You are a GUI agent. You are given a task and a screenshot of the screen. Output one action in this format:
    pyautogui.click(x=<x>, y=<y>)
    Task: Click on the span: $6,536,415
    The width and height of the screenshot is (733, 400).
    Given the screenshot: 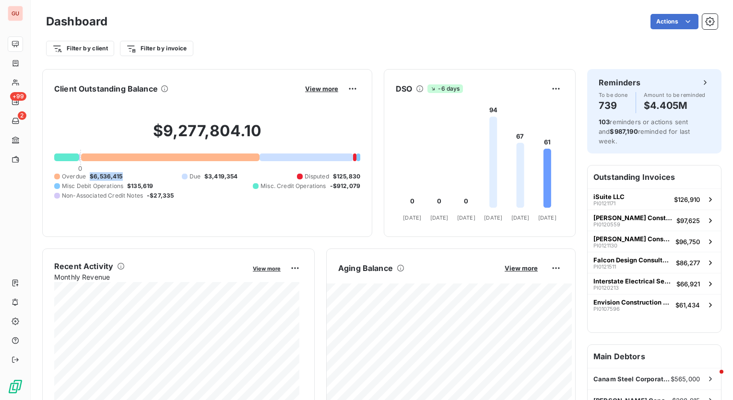 What is the action you would take?
    pyautogui.click(x=106, y=177)
    